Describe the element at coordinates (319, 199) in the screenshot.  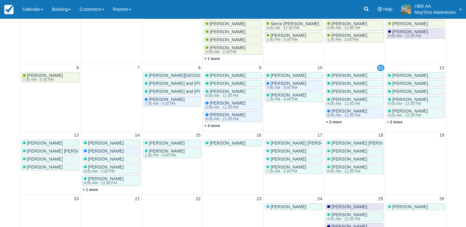
I see `a: 24` at that location.